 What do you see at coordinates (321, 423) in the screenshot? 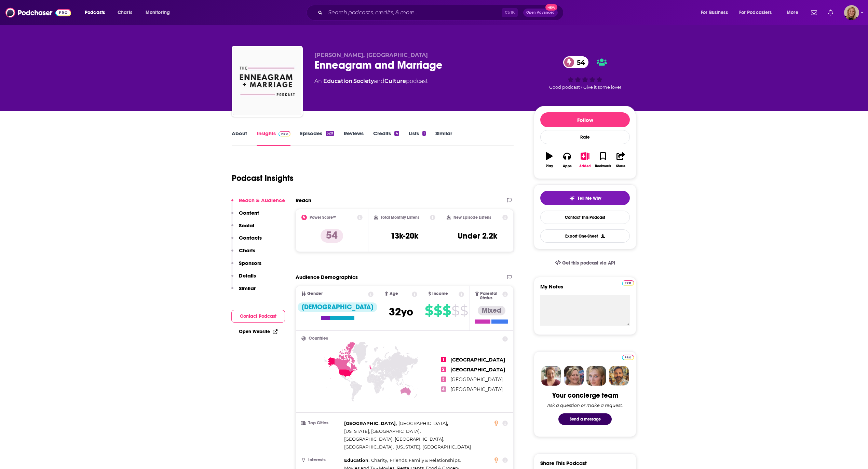
I see `h3: Top Cities` at bounding box center [321, 423].